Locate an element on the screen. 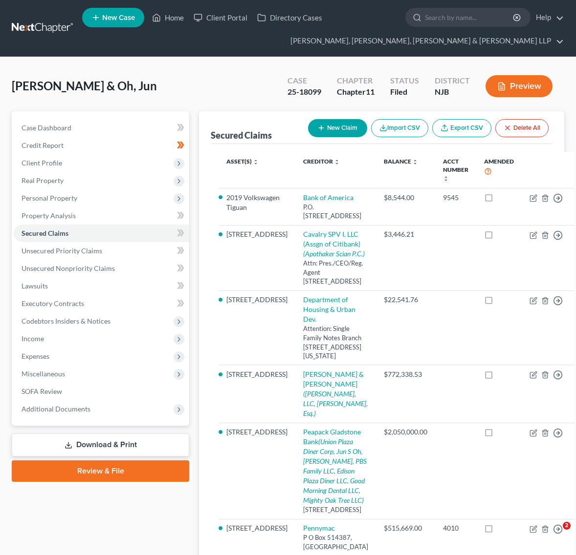  a: Department of Housing & Urban Dev. is located at coordinates (329, 309).